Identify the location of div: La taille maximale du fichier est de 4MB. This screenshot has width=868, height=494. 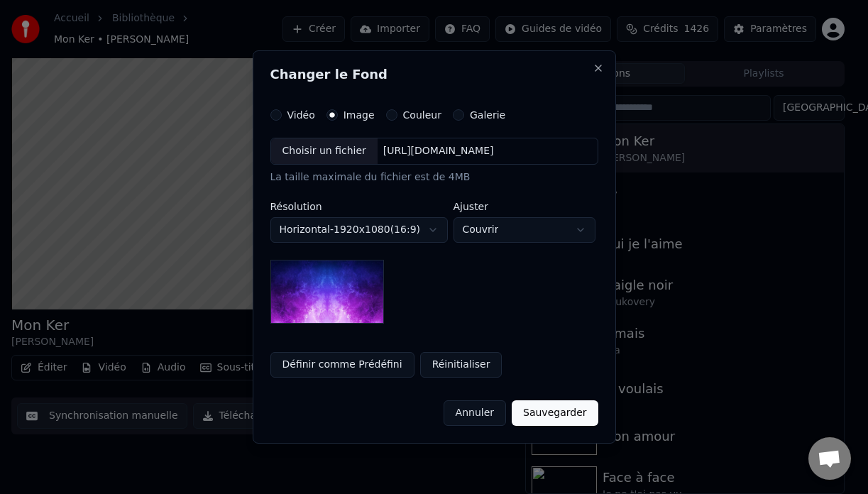
(434, 177).